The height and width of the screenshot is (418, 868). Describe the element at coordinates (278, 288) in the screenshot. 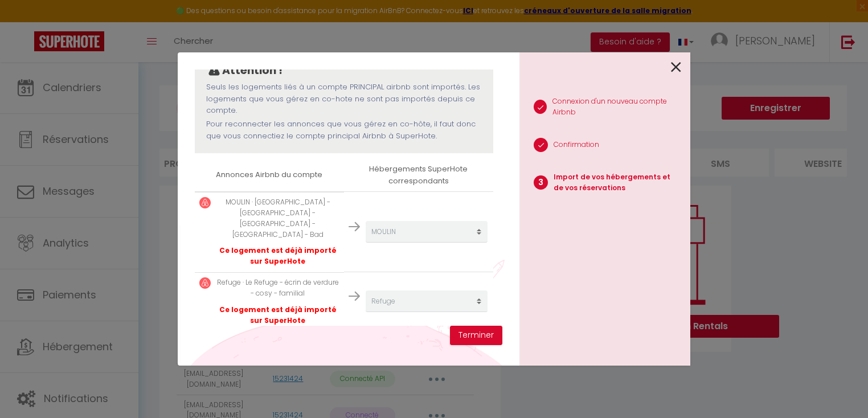

I see `p: Refuge · Le Refuge - écrin de verdure - cosy - familial` at that location.